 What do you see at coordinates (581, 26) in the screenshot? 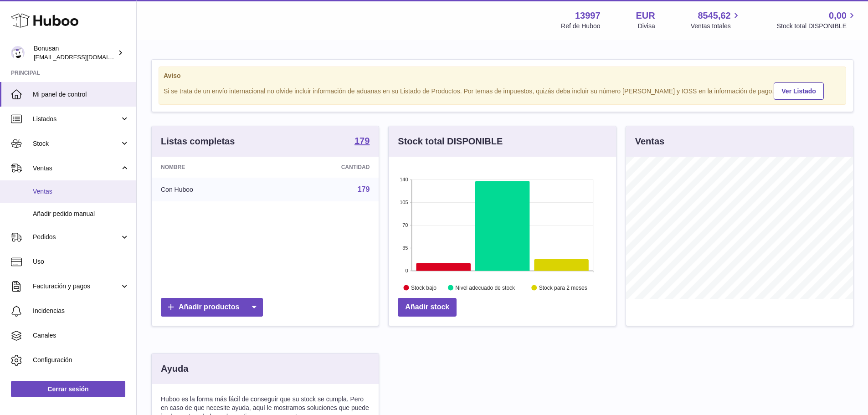
I see `div: Ref de Huboo` at bounding box center [581, 26].